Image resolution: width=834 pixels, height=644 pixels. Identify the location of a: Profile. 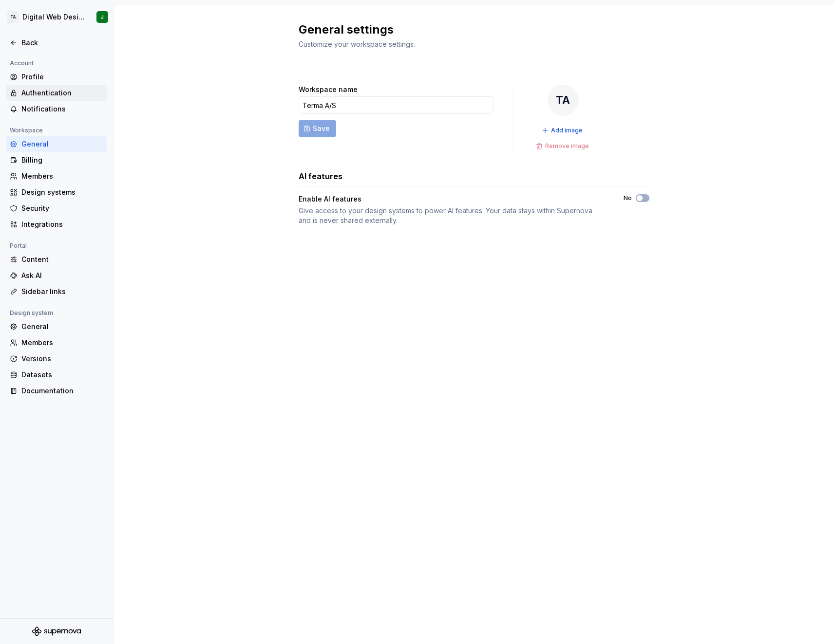
(56, 77).